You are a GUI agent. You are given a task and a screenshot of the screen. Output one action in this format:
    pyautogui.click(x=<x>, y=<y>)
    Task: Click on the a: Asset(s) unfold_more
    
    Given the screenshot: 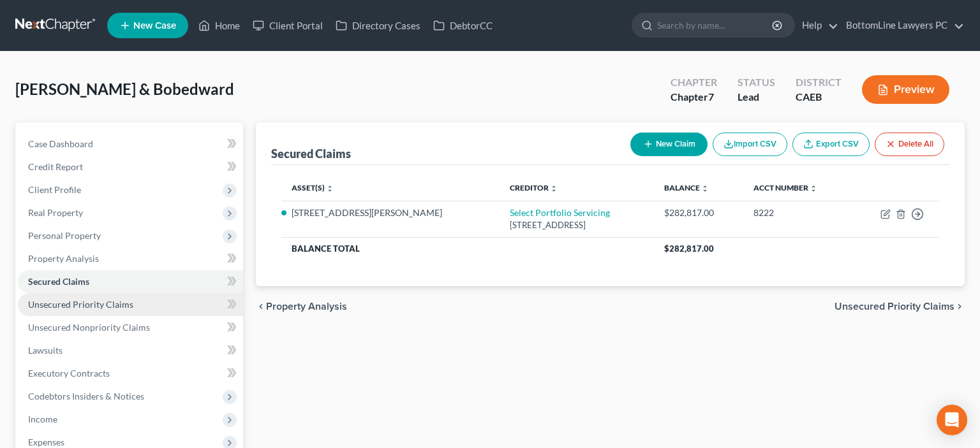 What is the action you would take?
    pyautogui.click(x=312, y=188)
    